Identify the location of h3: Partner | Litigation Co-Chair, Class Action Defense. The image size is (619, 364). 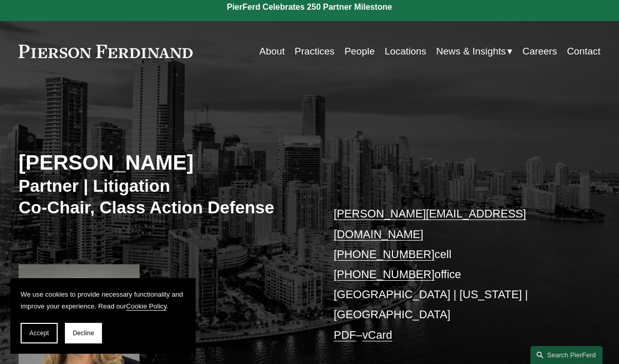
(163, 196).